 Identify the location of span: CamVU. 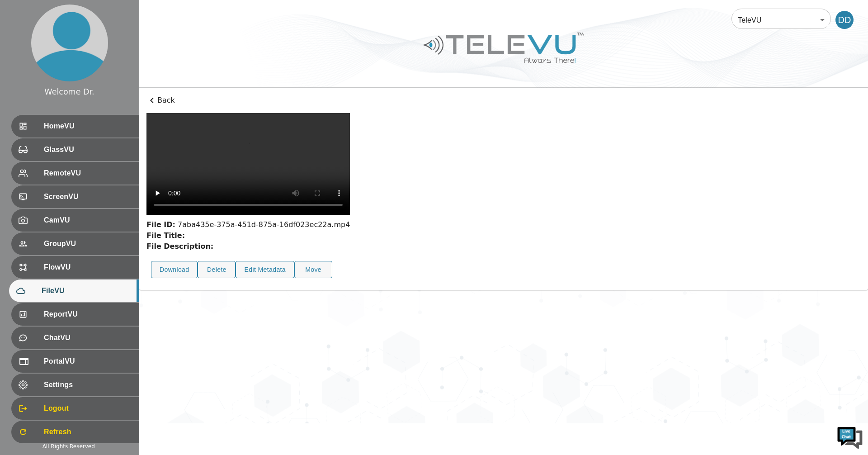
(87, 220).